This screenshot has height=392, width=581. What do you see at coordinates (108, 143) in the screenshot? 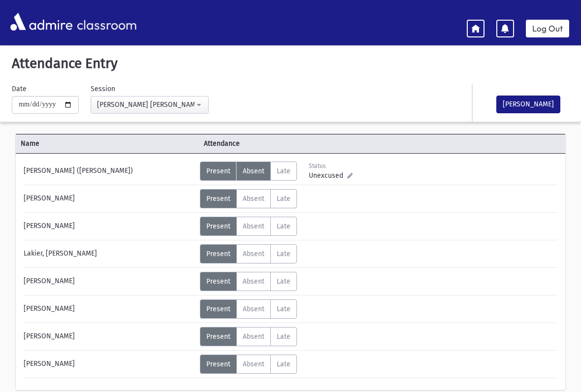
I see `span: Name` at bounding box center [108, 143].